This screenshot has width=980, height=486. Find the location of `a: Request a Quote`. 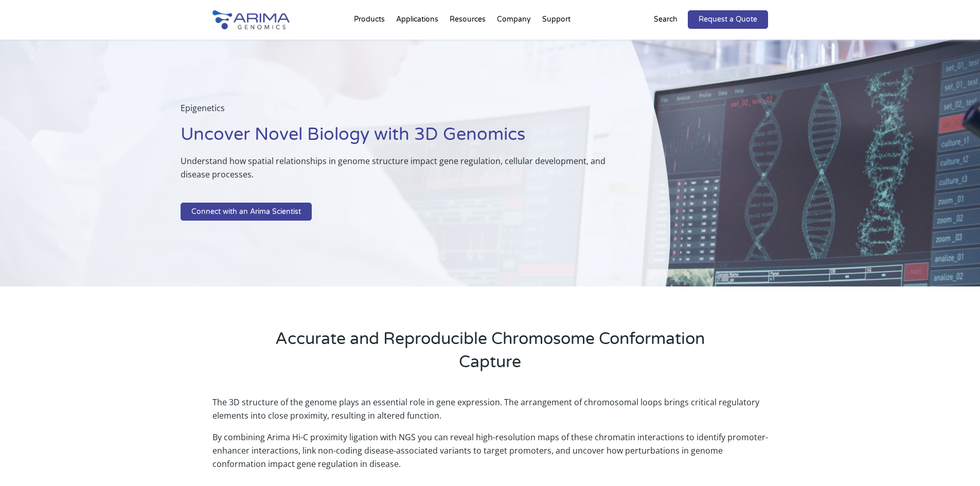

a: Request a Quote is located at coordinates (728, 20).